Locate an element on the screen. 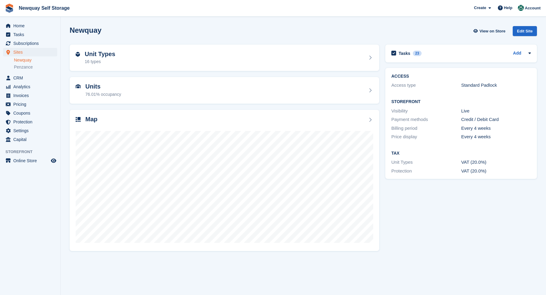 This screenshot has width=546, height=295. a: Penzance is located at coordinates (35, 67).